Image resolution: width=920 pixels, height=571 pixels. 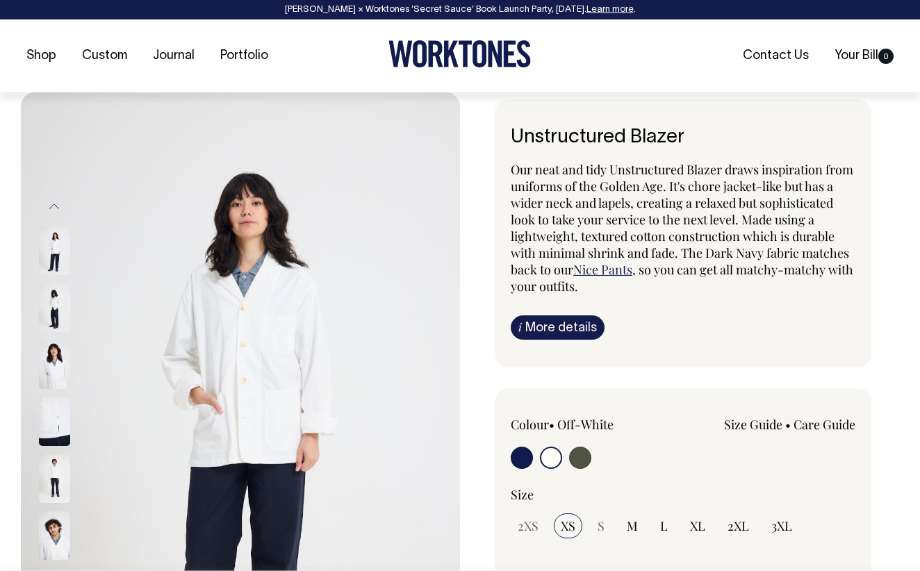 I want to click on a: Portfolio, so click(x=244, y=56).